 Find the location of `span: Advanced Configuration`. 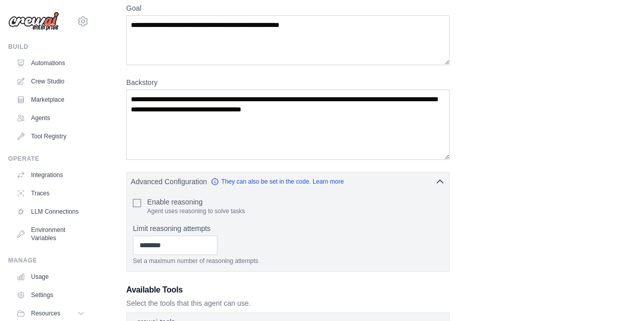

span: Advanced Configuration is located at coordinates (168, 181).